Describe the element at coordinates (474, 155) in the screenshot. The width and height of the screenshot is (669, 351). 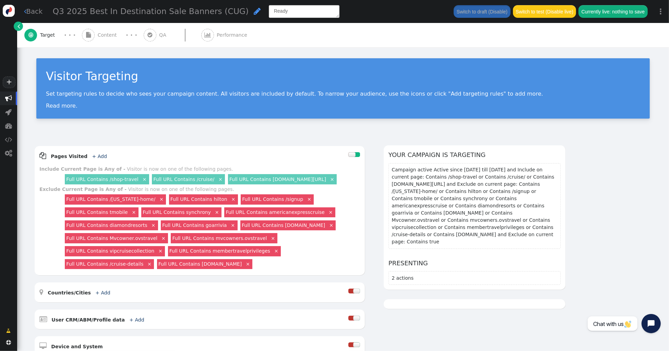
I see `h6: Your campaign is targeting` at that location.